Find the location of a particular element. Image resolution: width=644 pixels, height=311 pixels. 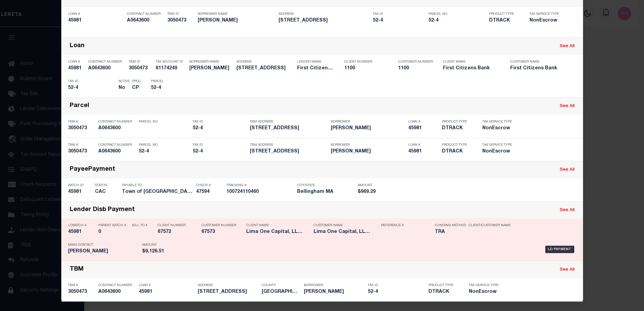

h5: Town of Bellingham is located at coordinates (158, 192).